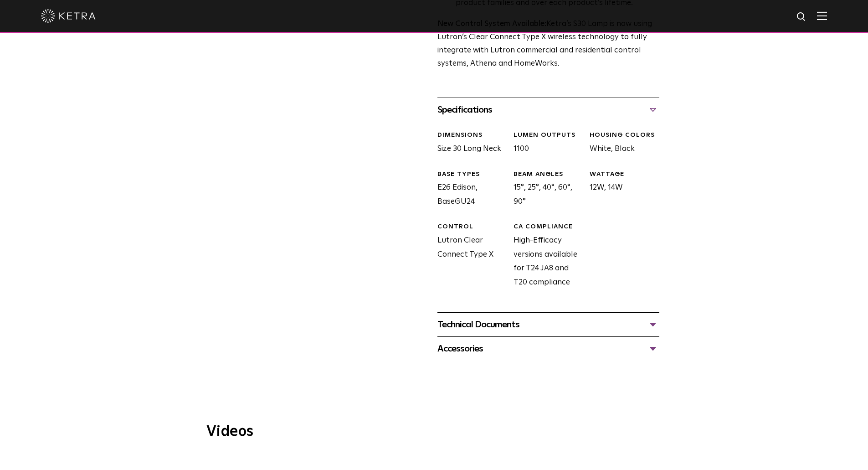 The width and height of the screenshot is (868, 470). I want to click on h3: Videos, so click(434, 432).